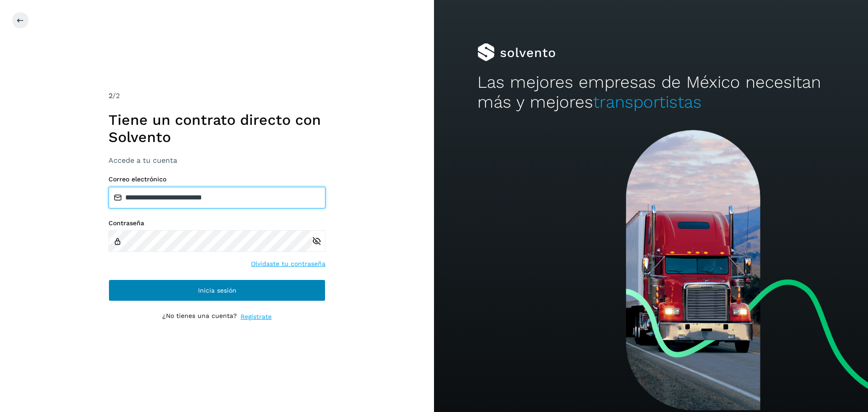 This screenshot has width=868, height=412. I want to click on span: transportistas, so click(647, 102).